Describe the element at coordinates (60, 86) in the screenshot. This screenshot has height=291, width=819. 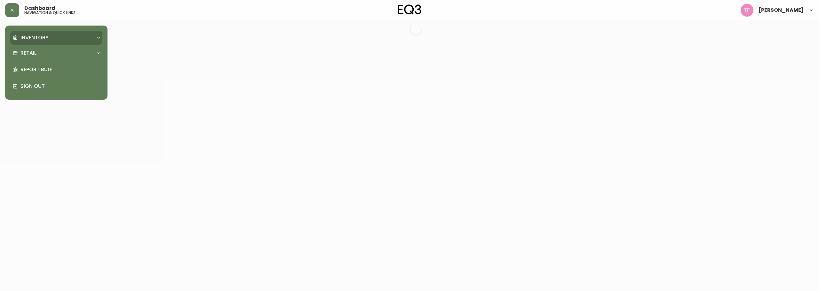
I see `p: Sign Out` at that location.